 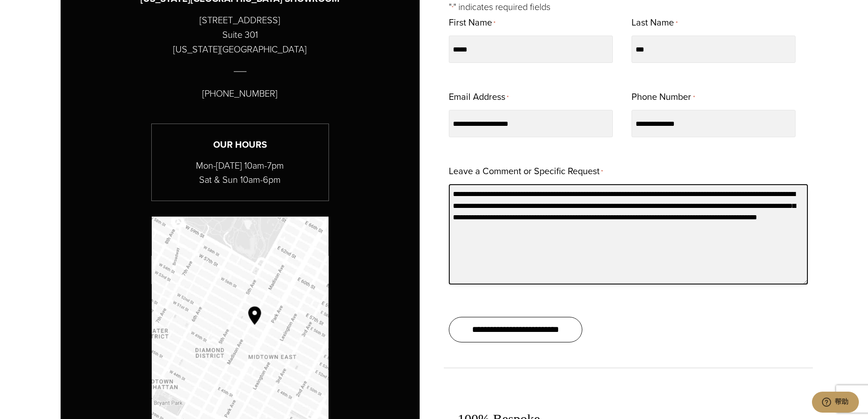 I want to click on label: Last Name, so click(x=654, y=23).